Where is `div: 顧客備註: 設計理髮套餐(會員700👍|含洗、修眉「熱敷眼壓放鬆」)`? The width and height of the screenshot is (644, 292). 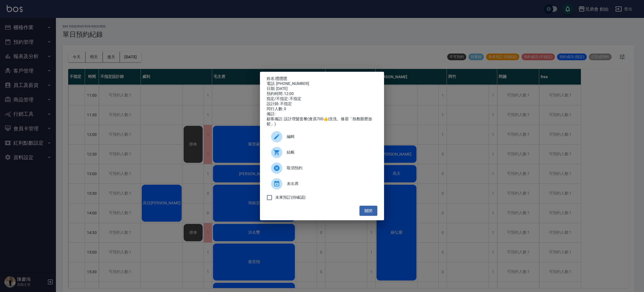
div: 顧客備註: 設計理髮套餐(會員700👍|含洗、修眉「熱敷眼壓放鬆」) is located at coordinates (322, 121).